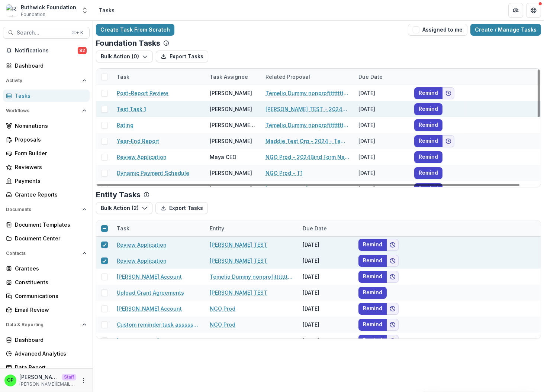 The width and height of the screenshot is (544, 392). Describe the element at coordinates (182, 56) in the screenshot. I see `button: Export Tasks` at that location.